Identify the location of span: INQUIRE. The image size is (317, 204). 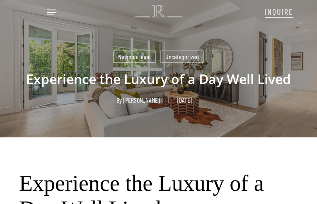
(279, 12).